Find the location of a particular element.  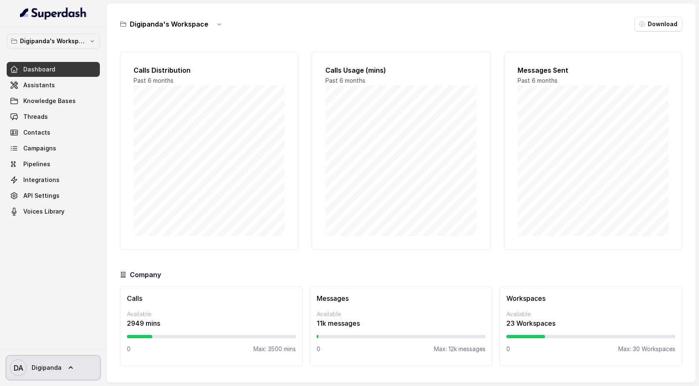

a: API Settings is located at coordinates (53, 196).